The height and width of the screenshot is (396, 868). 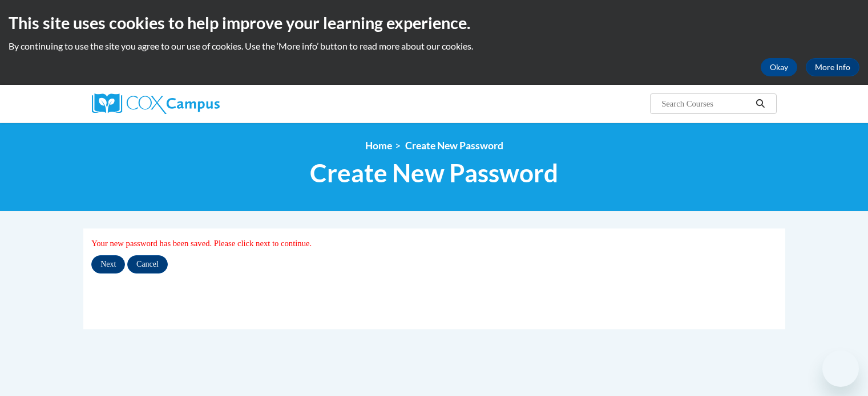 I want to click on button: Okay, so click(x=779, y=67).